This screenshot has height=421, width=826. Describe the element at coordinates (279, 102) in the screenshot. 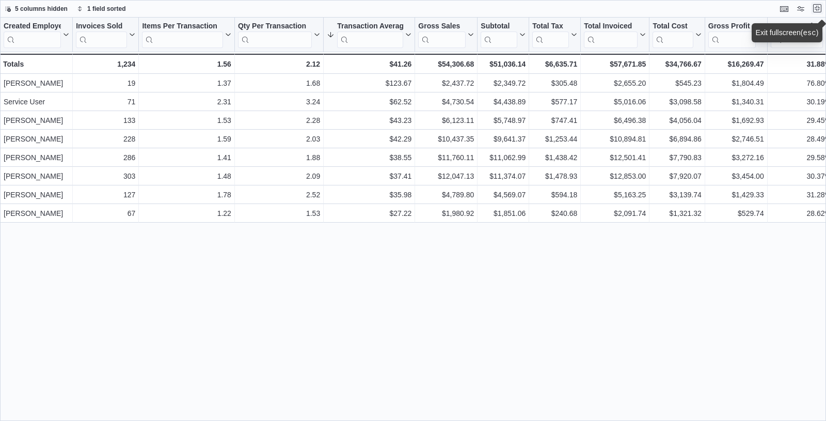

I see `div: 3.24` at that location.